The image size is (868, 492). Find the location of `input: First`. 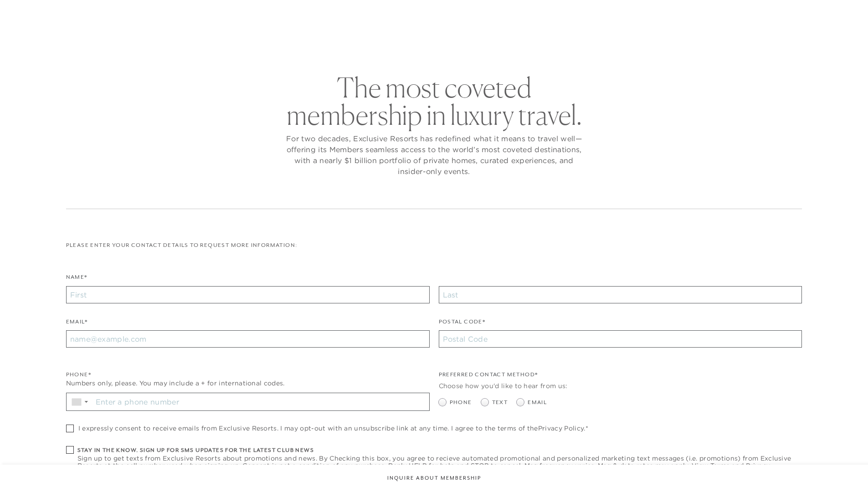

input: First is located at coordinates (248, 295).